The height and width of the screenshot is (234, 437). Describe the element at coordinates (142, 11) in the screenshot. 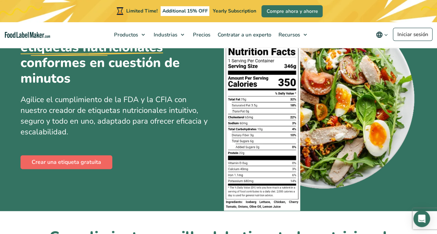

I see `span: Limited Time!` at that location.